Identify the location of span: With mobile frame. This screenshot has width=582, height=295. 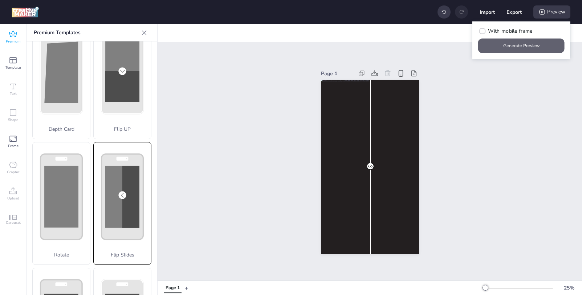
(510, 31).